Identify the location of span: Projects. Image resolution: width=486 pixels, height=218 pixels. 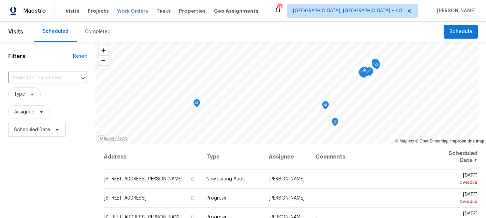
(98, 11).